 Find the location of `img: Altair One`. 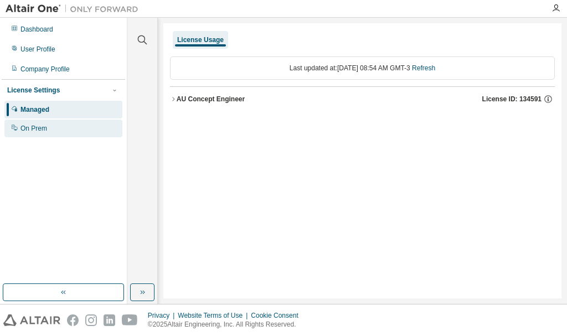

img: Altair One is located at coordinates (75, 9).